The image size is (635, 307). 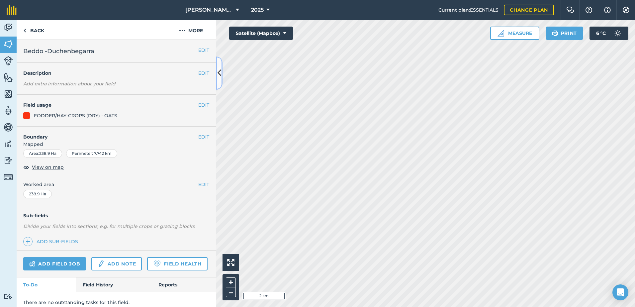 What do you see at coordinates (570, 10) in the screenshot?
I see `img: Two speech bubbles overlapping with the left bubble in the forefront` at bounding box center [570, 10].